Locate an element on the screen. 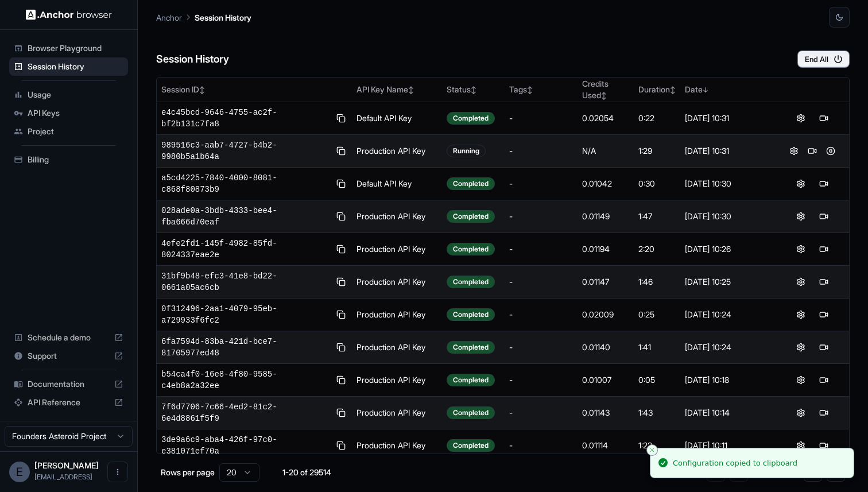 This screenshot has height=492, width=868. span: Session History is located at coordinates (75, 67).